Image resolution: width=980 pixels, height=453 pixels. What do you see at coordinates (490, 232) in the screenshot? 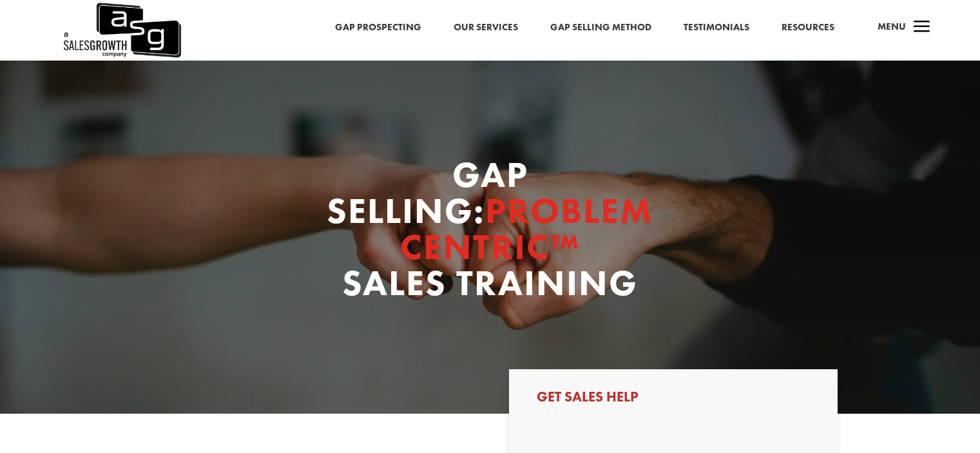
I see `h1: GAP SELLING: SALES TRAINING` at bounding box center [490, 232].